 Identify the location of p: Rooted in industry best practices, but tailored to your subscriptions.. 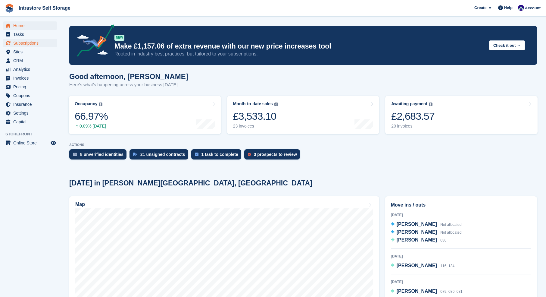
(300, 54).